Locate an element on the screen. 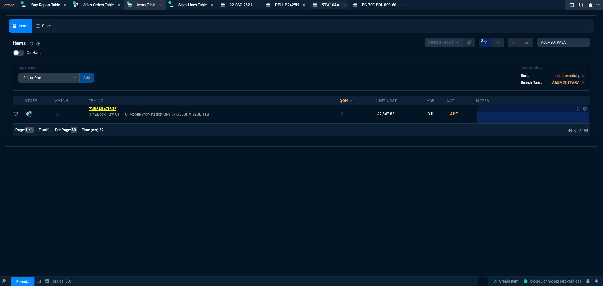 This screenshot has width=603, height=286. div: Unit Cost is located at coordinates (386, 101).